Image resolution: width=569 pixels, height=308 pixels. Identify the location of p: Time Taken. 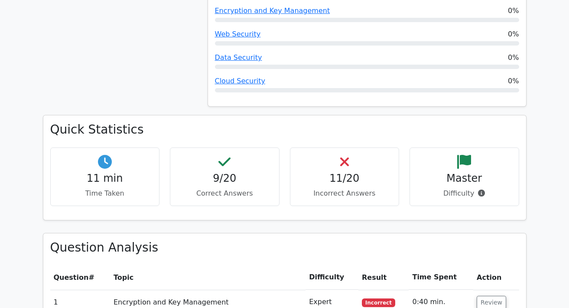
(105, 193).